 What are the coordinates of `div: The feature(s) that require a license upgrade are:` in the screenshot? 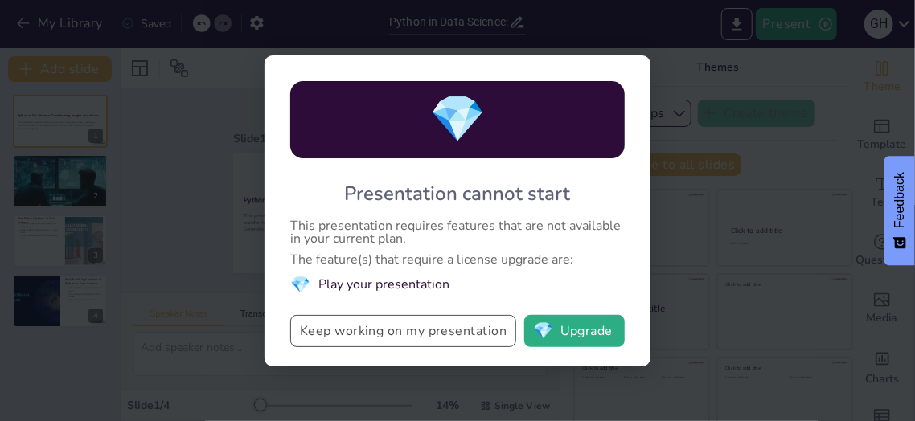 It's located at (457, 260).